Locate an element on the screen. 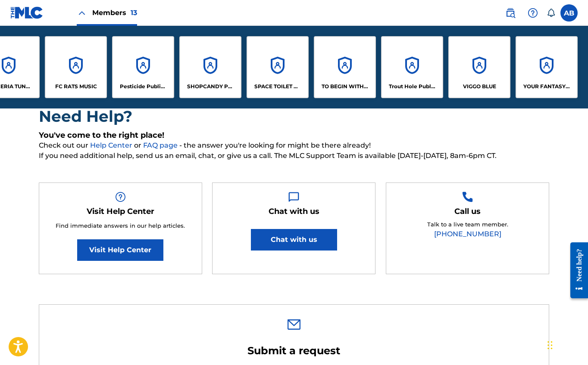 The image size is (588, 365). p: FC RATS MUSIC is located at coordinates (76, 86).